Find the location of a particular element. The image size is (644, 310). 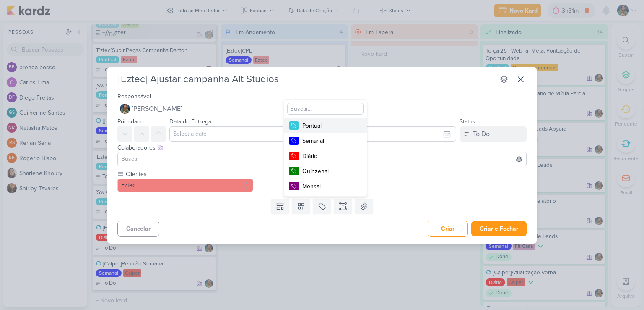

img: Isabella Gutierres is located at coordinates (125, 109).